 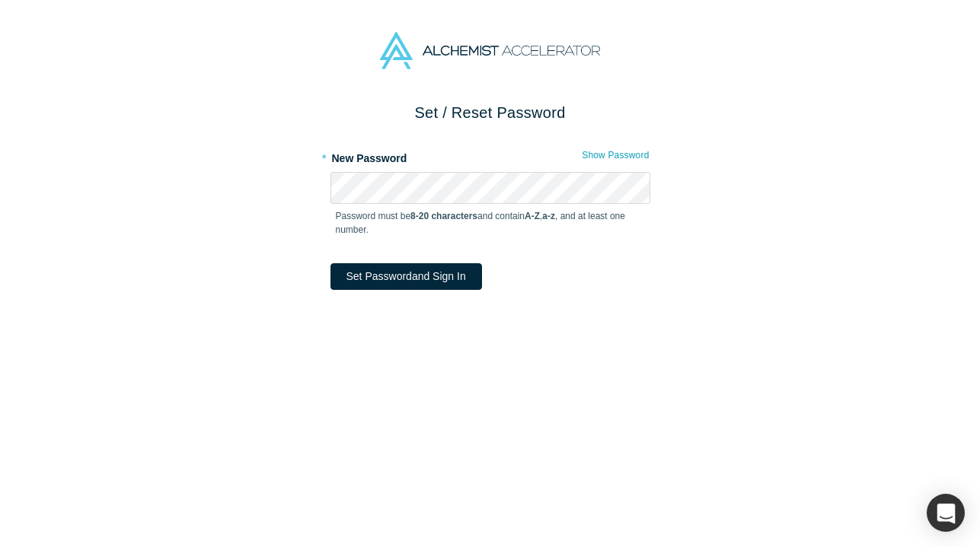 I want to click on h2: Set / Reset Password, so click(x=490, y=113).